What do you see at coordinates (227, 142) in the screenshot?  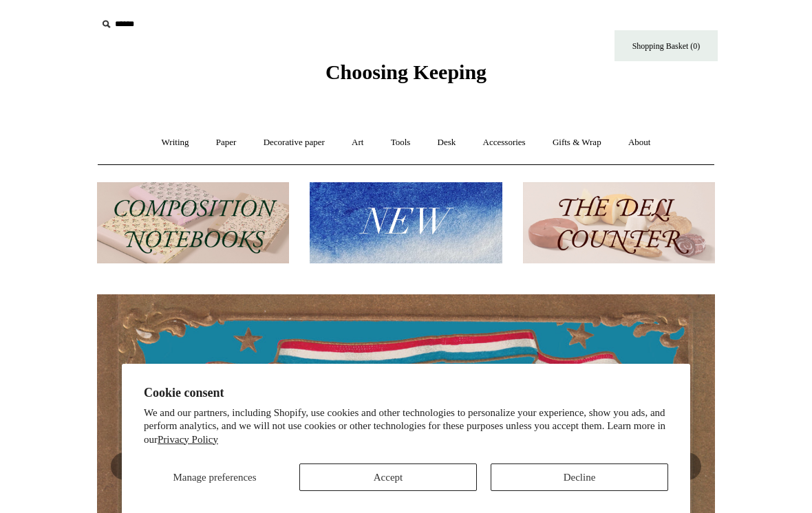 I see `a: Paper` at bounding box center [227, 142].